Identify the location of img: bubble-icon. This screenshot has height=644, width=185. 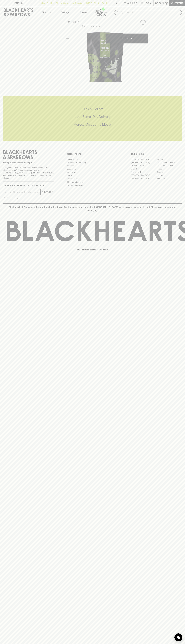
(178, 637).